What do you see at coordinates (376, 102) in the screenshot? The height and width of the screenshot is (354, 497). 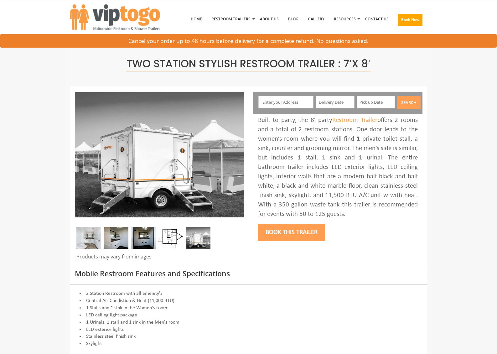 I see `input: Pick up Date` at bounding box center [376, 102].